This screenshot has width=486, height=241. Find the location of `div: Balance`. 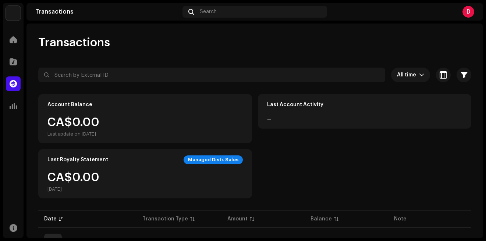

div: Balance is located at coordinates (321, 219).